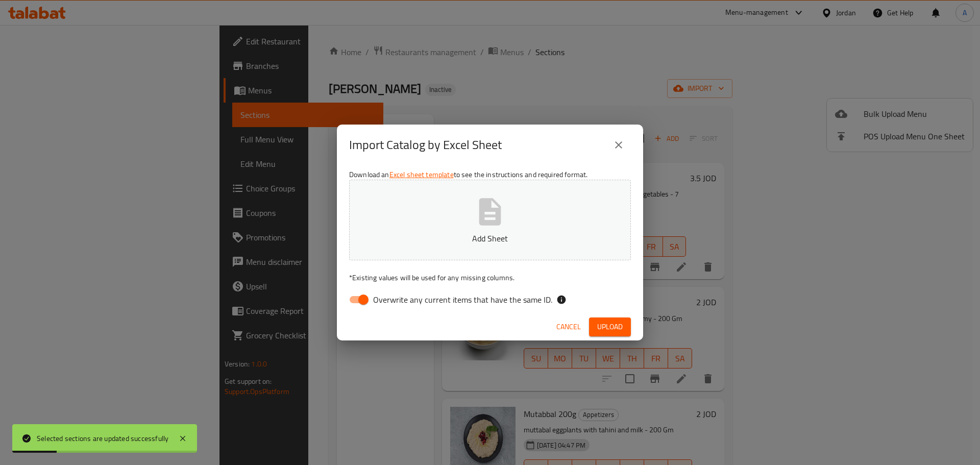  What do you see at coordinates (490, 220) in the screenshot?
I see `button: Add Sheet` at bounding box center [490, 220].